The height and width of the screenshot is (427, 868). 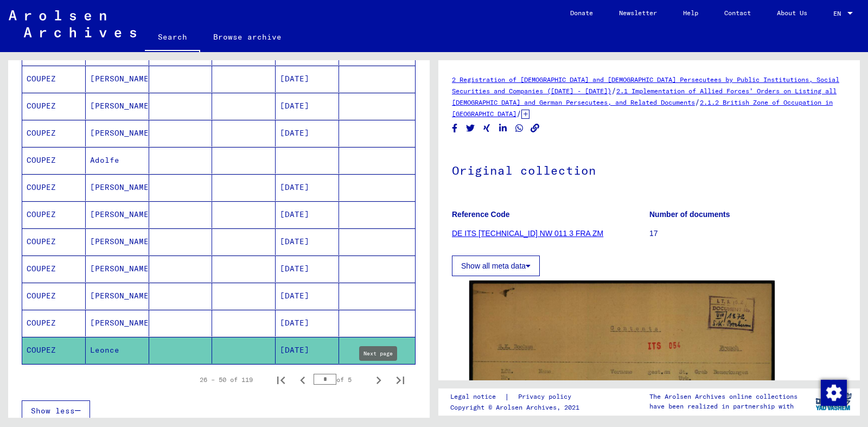 What do you see at coordinates (834, 393) in the screenshot?
I see `img: Zustimmung ändern` at bounding box center [834, 393].